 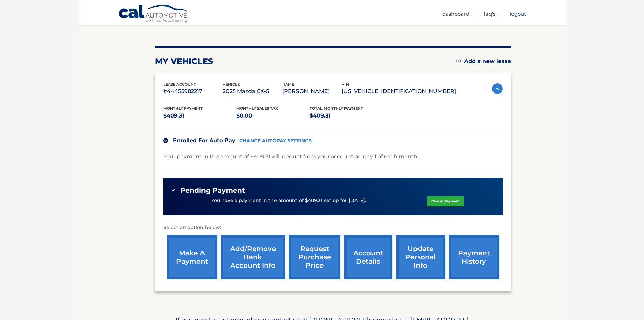 I want to click on a: FAQ's, so click(x=490, y=14).